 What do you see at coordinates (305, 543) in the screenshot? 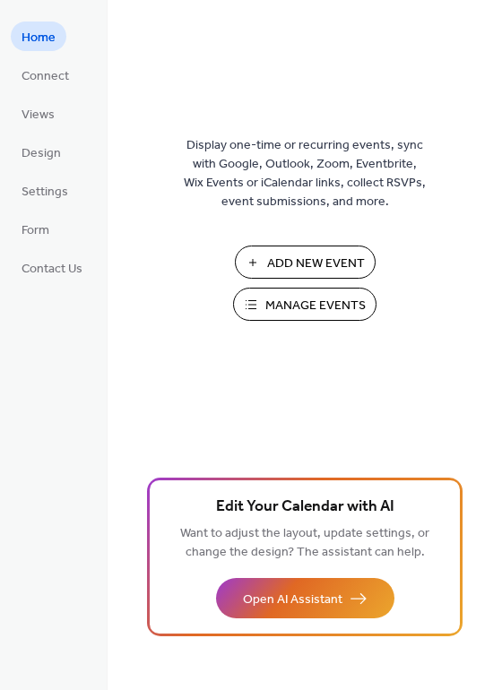
I see `span: Want to adjust the layout, update settings, or change the design? The assistant can help.` at bounding box center [305, 543].